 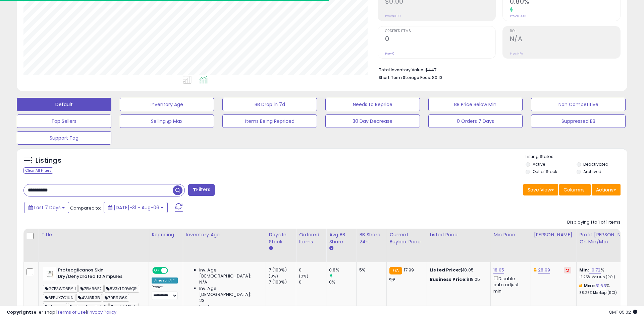 I want to click on span: change, so click(x=55, y=307).